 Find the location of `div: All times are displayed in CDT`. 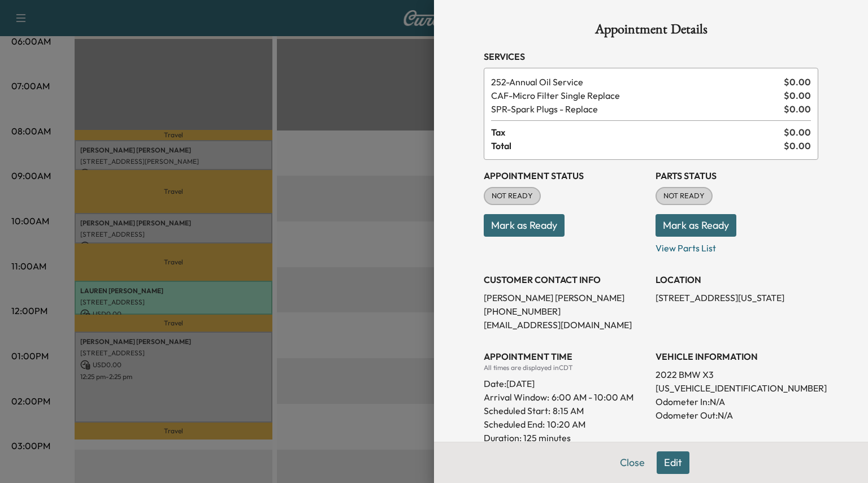

div: All times are displayed in CDT is located at coordinates (565, 368).